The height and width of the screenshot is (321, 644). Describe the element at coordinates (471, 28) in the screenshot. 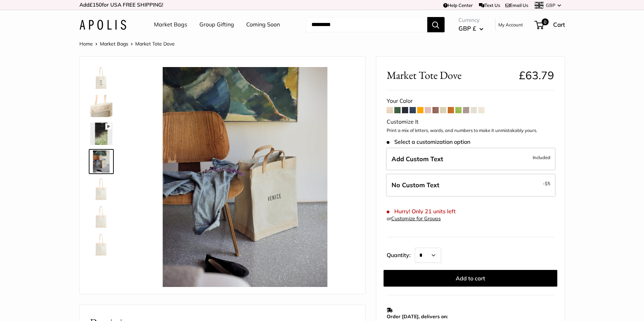

I see `button: GBP £` at that location.